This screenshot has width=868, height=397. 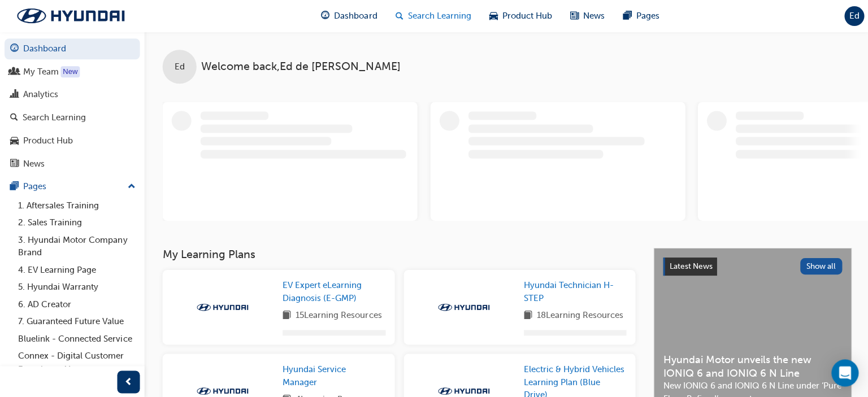 What do you see at coordinates (77, 269) in the screenshot?
I see `a: 4. EV Learning Page` at bounding box center [77, 269].